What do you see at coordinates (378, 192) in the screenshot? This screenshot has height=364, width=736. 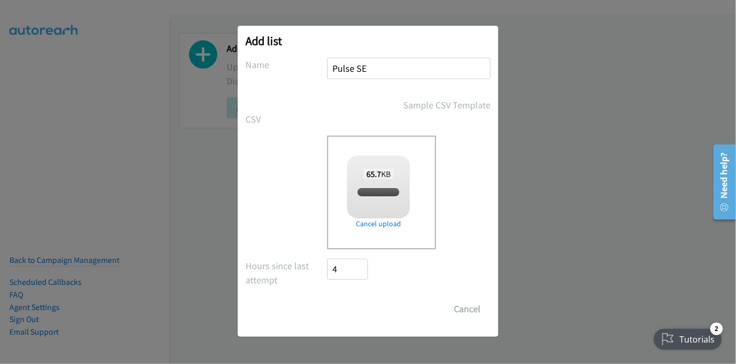 I see `span: split_3.csv` at bounding box center [378, 192].